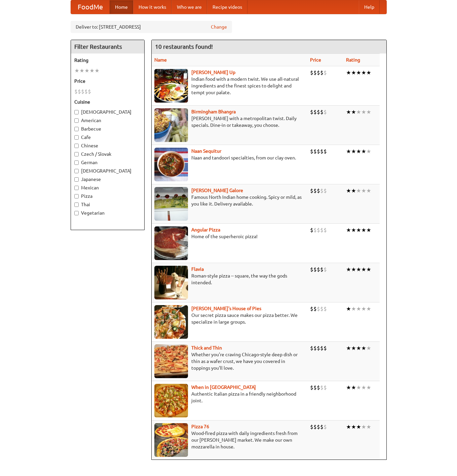 This screenshot has width=457, height=476. I want to click on b: Birmingham Bhangra, so click(214, 112).